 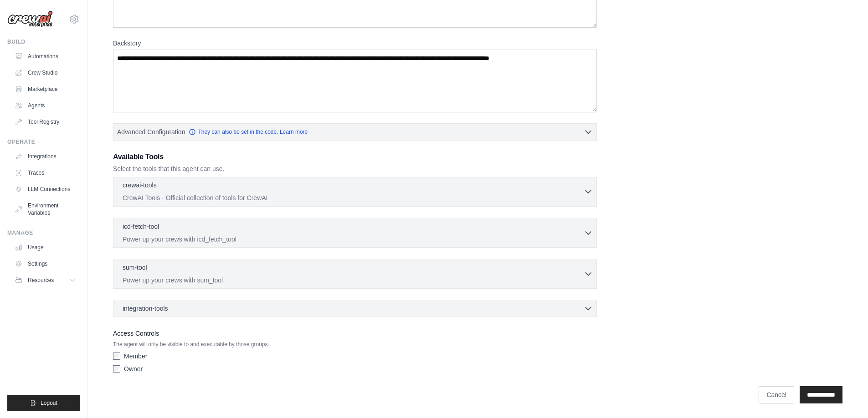 I want to click on a: Environment Variables, so click(x=45, y=210).